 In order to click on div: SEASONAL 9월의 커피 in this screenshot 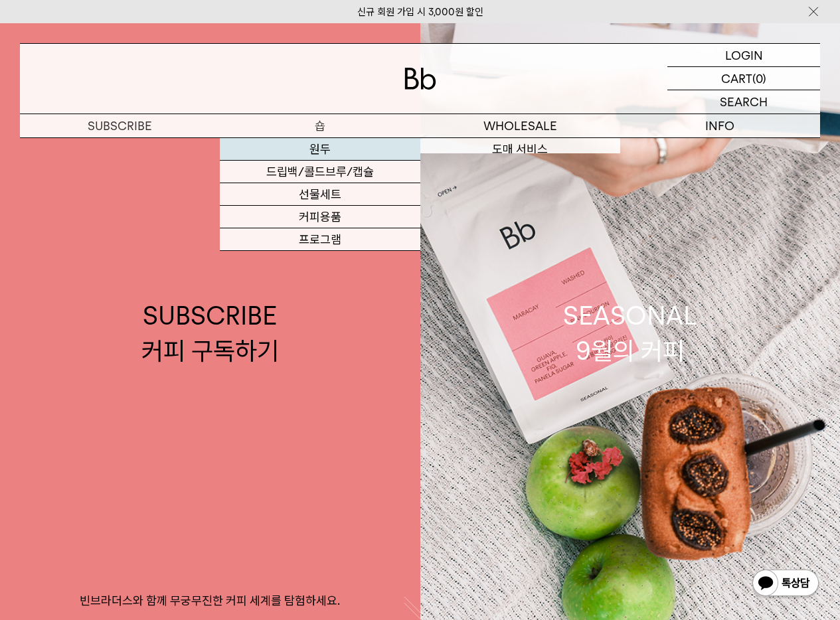, I will do `click(630, 334)`.